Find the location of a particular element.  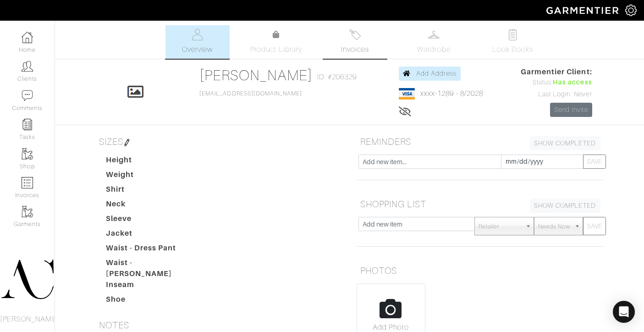

h5: PHOTOS is located at coordinates (480, 271).